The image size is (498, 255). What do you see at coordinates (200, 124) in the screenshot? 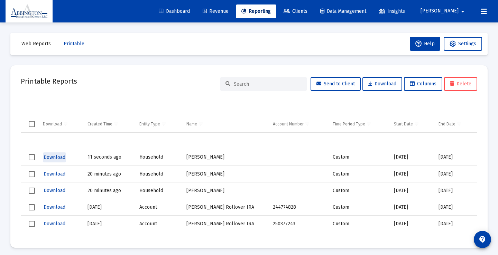
I see `span: Show filter options for column 'Name'` at bounding box center [200, 124].